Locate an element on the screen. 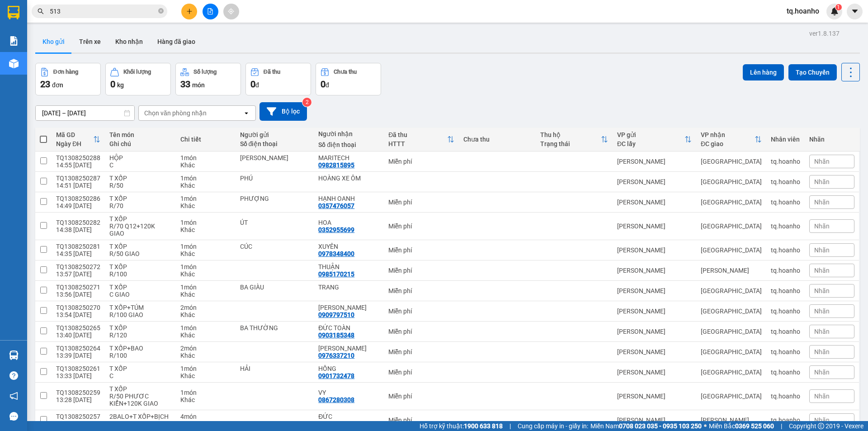 The height and width of the screenshot is (431, 868). span: 1 is located at coordinates (838, 7).